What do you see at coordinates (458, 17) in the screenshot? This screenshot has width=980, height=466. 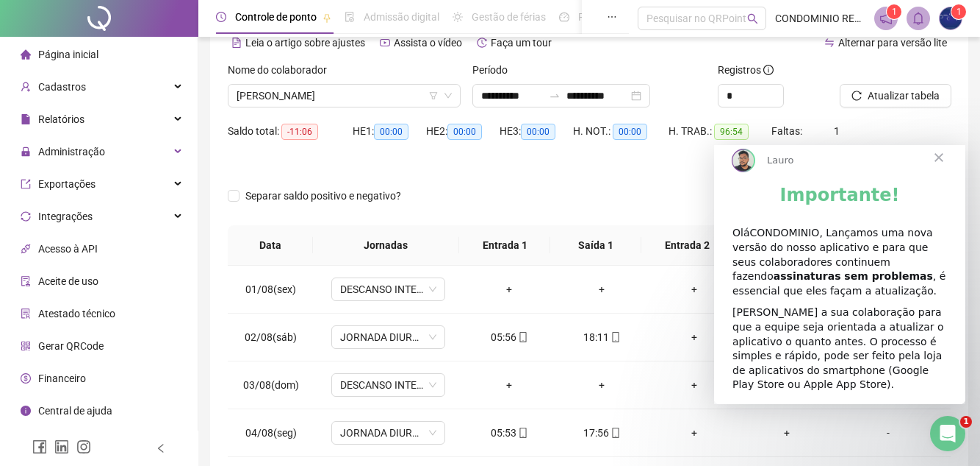 I see `span: sun` at bounding box center [458, 17].